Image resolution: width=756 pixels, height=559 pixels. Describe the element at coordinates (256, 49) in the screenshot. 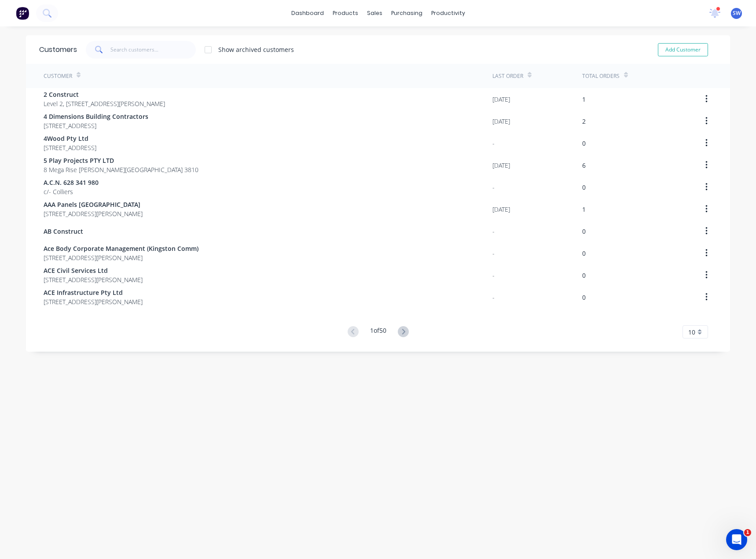

I see `div: Show archived customers` at that location.